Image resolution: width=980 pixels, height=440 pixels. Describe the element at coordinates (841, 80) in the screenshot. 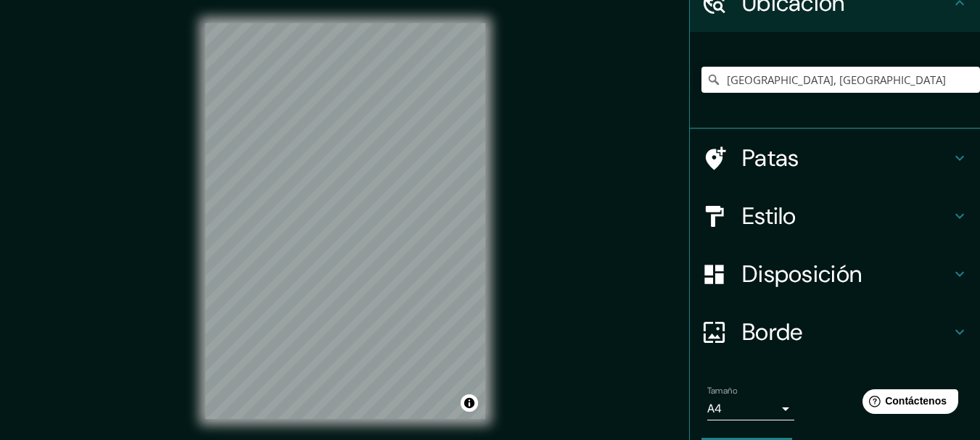

I see `input: Elige tu ciudad o zona` at that location.